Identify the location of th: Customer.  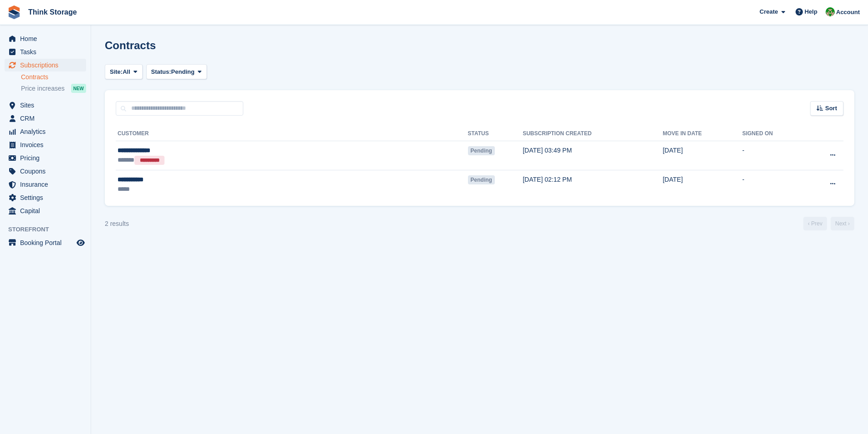
(291, 134).